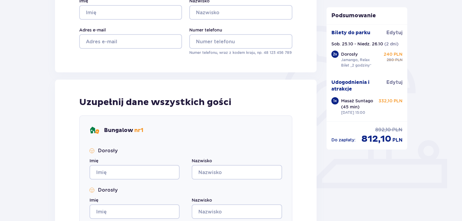  Describe the element at coordinates (359, 104) in the screenshot. I see `p: Masaż Suntago (45 min)` at that location.